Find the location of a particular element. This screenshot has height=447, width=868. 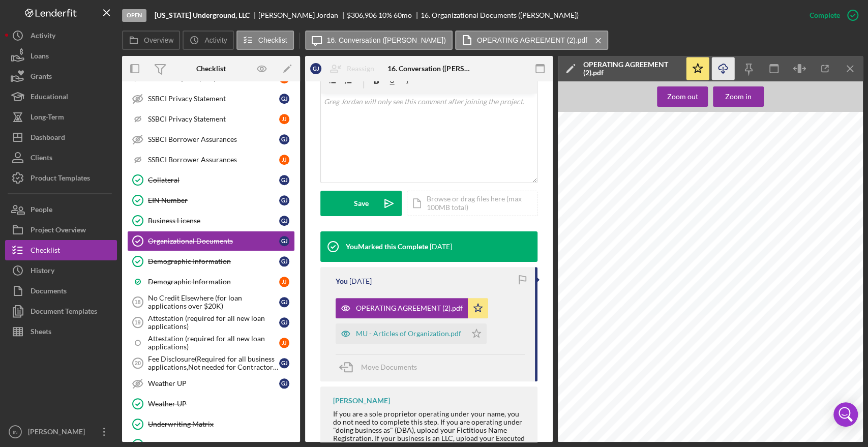

div: You is located at coordinates (342, 281).